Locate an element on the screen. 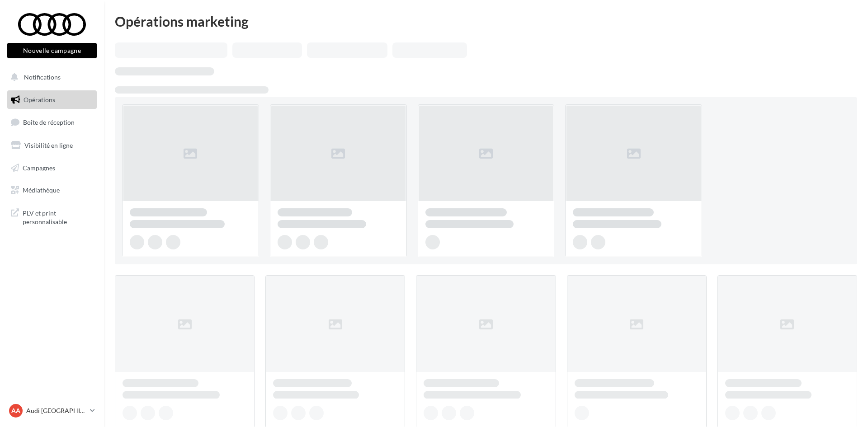  span: Notifications is located at coordinates (42, 77).